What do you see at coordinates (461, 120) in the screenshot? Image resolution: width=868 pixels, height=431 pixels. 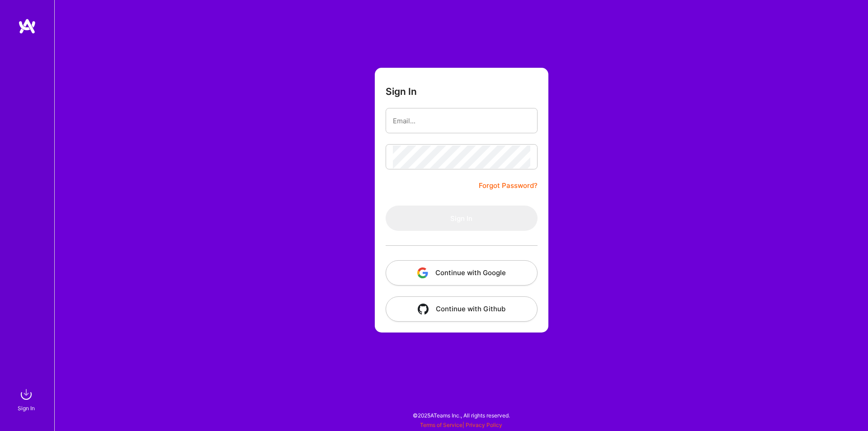 I see `input: Email...` at bounding box center [461, 120].